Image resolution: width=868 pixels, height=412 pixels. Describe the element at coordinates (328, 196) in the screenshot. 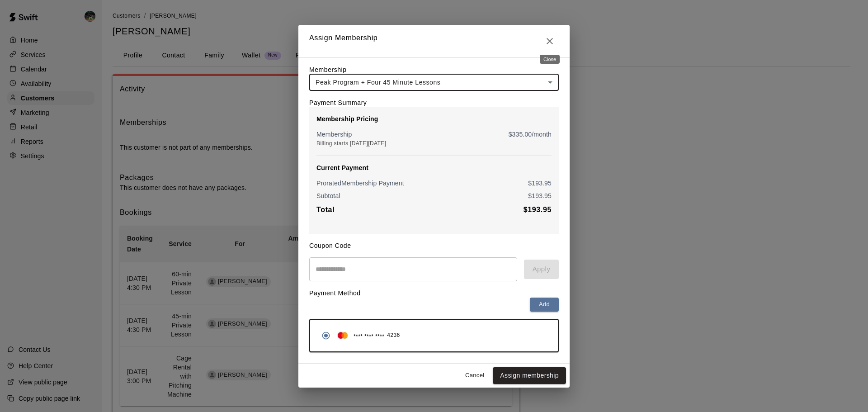

I see `p: Subtotal` at that location.